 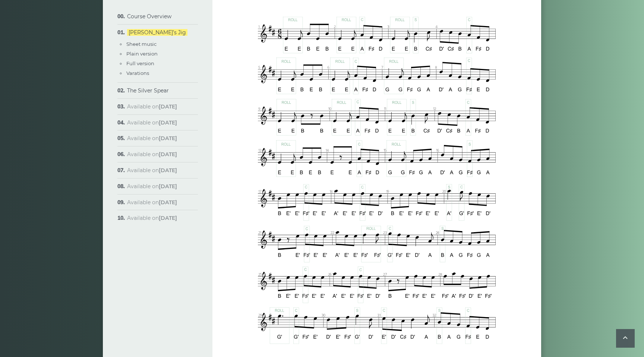 I want to click on a: The Silver Spear, so click(x=148, y=90).